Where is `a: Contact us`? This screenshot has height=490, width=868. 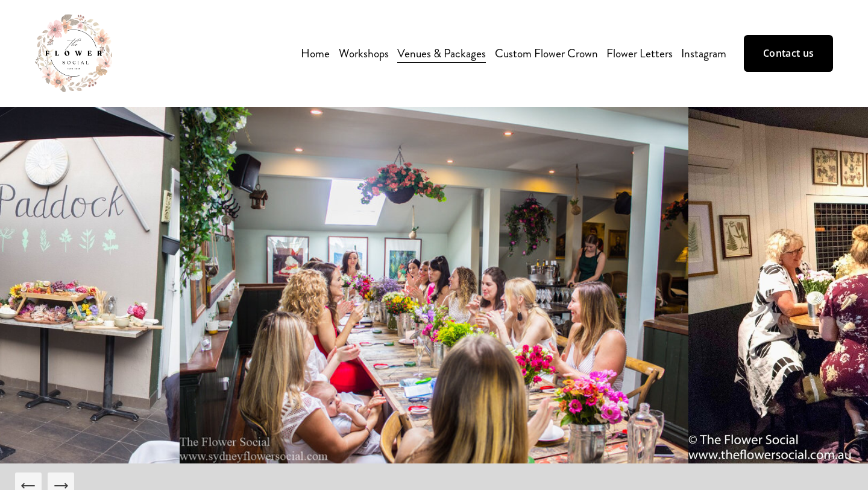
a: Contact us is located at coordinates (788, 53).